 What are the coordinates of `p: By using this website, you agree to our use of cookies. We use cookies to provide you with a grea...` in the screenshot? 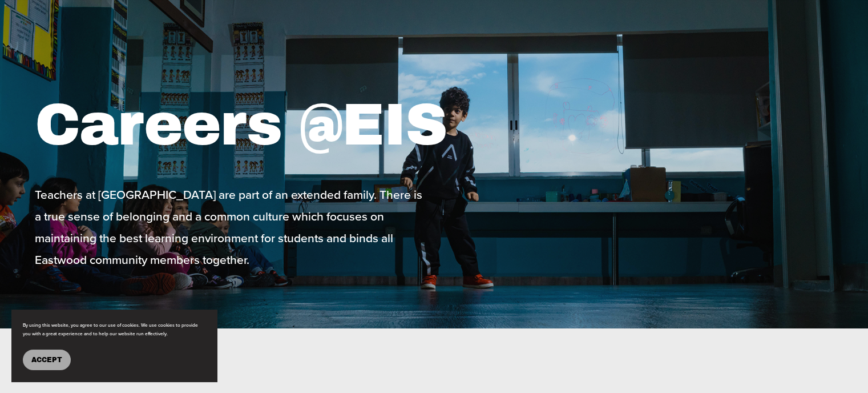 It's located at (114, 329).